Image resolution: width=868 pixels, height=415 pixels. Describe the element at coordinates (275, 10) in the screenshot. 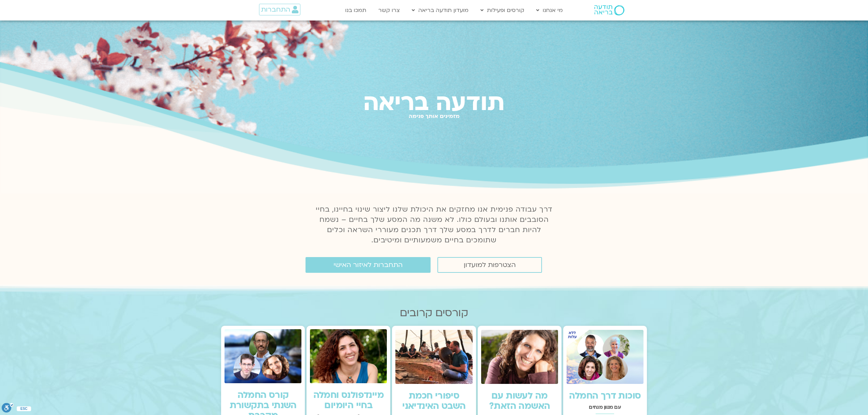

I see `span: התחברות` at that location.